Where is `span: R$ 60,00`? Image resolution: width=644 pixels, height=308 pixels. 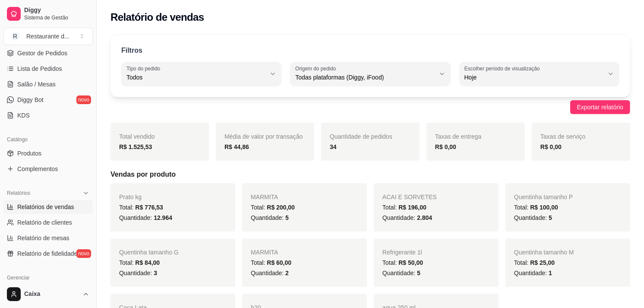
span: R$ 60,00 is located at coordinates (279, 262).